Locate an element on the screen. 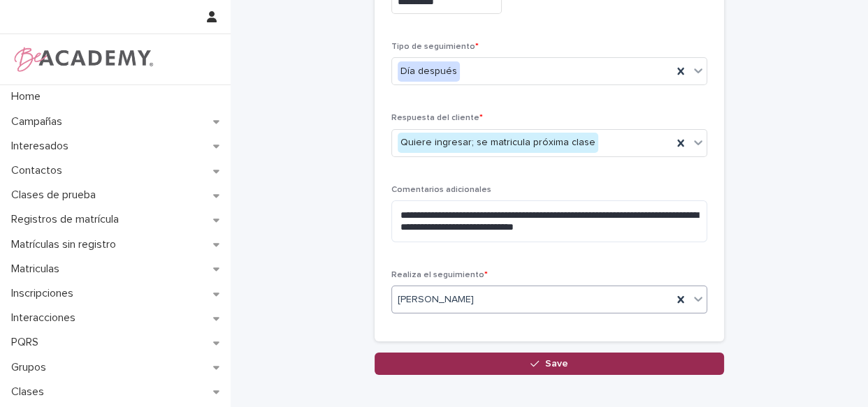 The width and height of the screenshot is (868, 407). div: Día después is located at coordinates (428, 71).